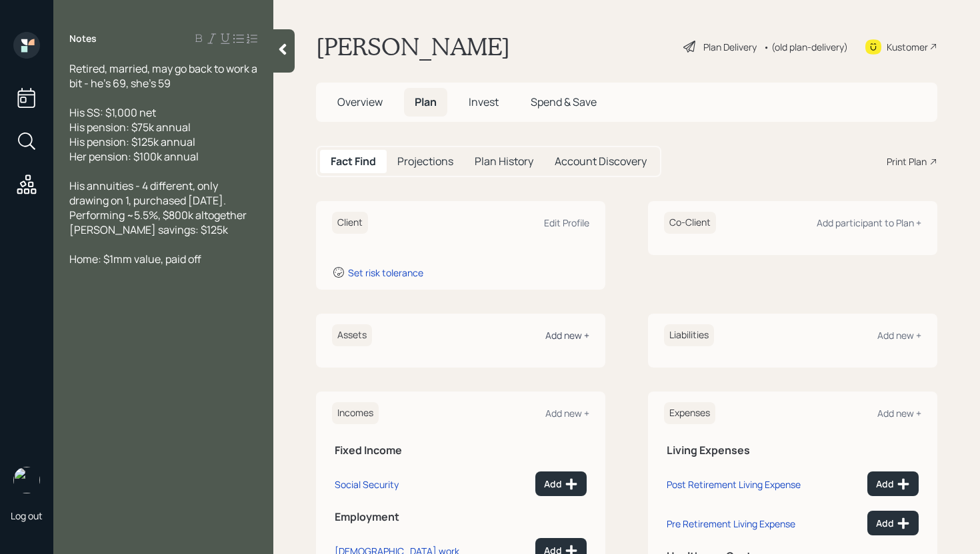 The height and width of the screenshot is (554, 980). What do you see at coordinates (461, 517) in the screenshot?
I see `h5: Employment` at bounding box center [461, 517].